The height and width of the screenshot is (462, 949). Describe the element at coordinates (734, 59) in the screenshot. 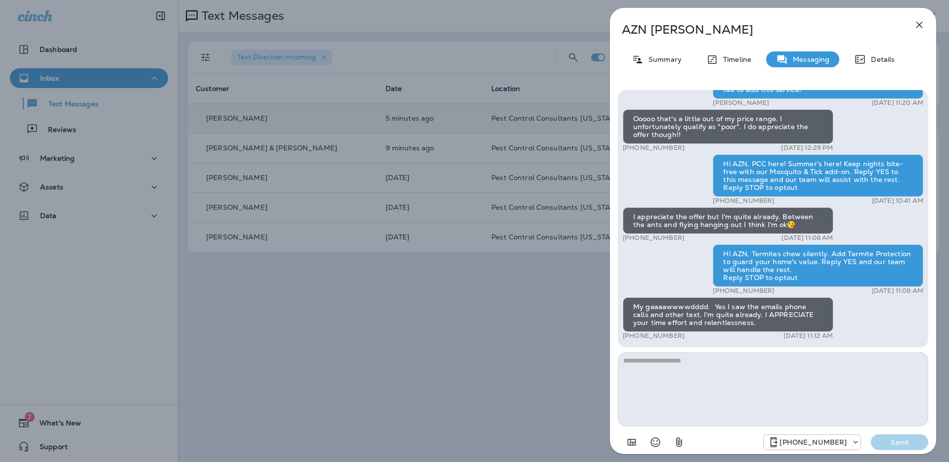

I see `p: Timeline` at that location.